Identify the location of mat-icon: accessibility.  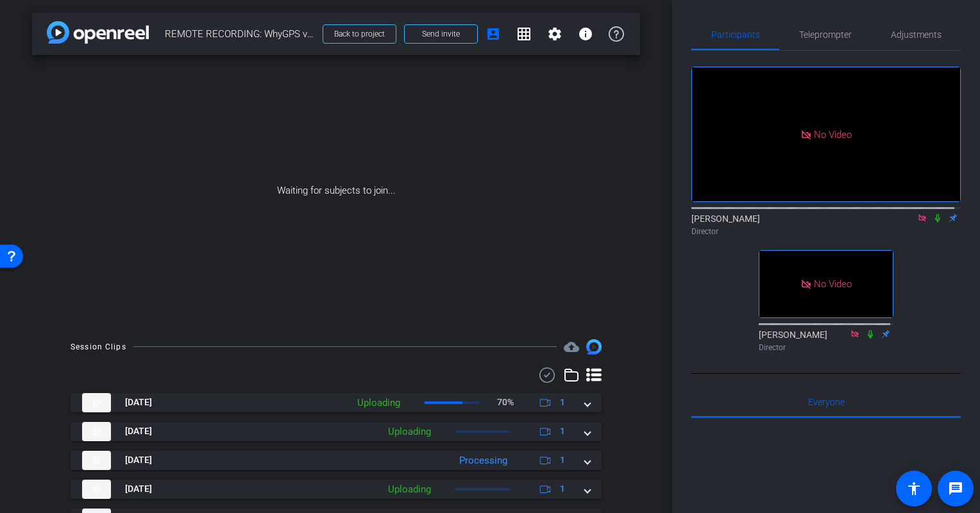
(914, 489).